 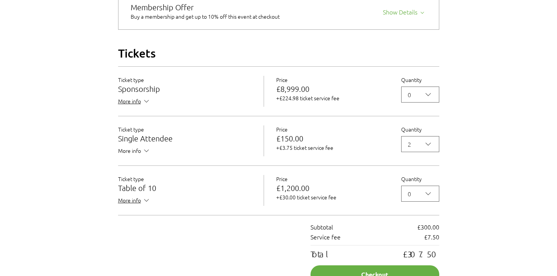 What do you see at coordinates (185, 138) in the screenshot?
I see `h3: Single Attendee` at bounding box center [185, 138].